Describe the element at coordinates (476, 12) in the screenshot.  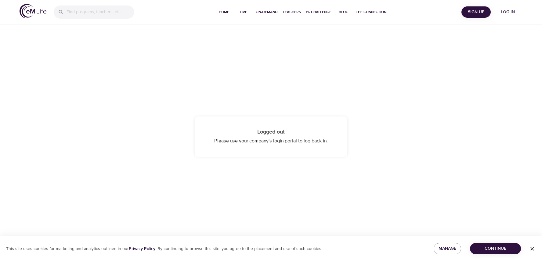
I see `button: Sign Up` at that location.